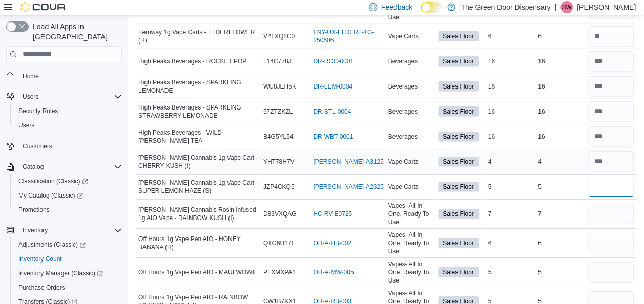 The width and height of the screenshot is (644, 304). Describe the element at coordinates (333, 137) in the screenshot. I see `a: DR-WBT-0001` at that location.